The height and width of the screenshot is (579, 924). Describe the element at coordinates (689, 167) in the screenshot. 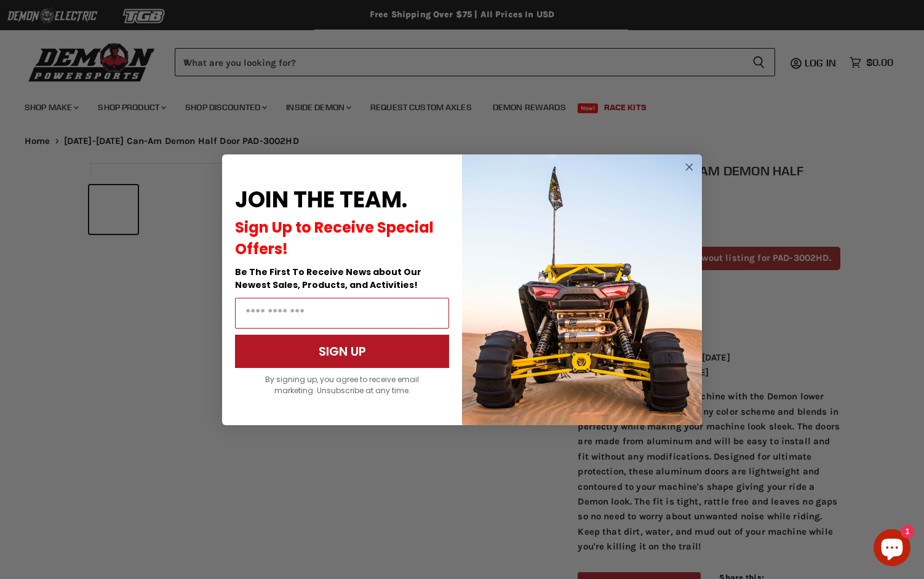

I see `button: Close dialog` at that location.